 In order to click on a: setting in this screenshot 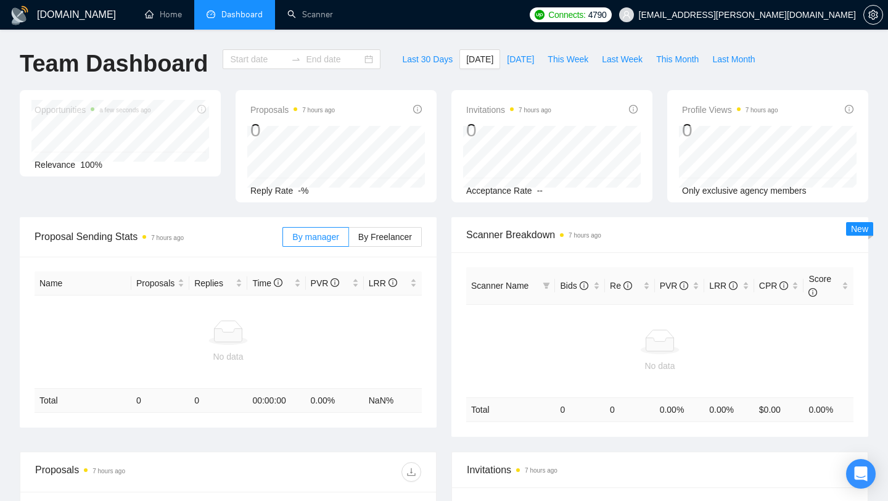, I will do `click(873, 15)`.